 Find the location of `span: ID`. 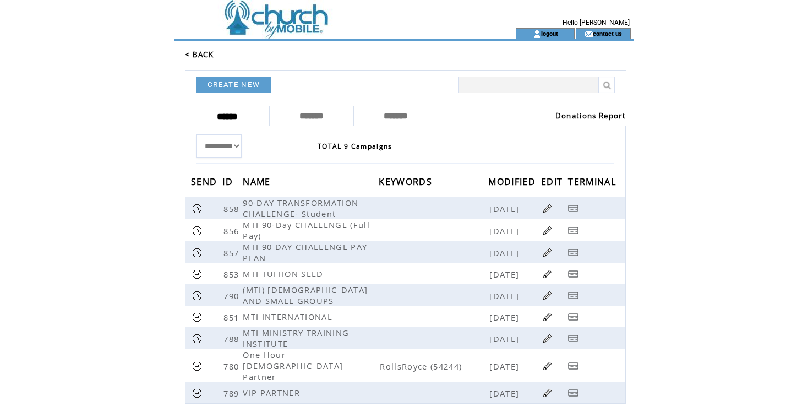

span: ID is located at coordinates (229, 183).